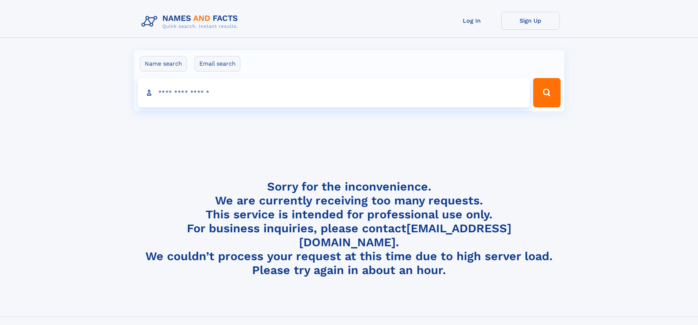  I want to click on button: Search Button, so click(547, 93).